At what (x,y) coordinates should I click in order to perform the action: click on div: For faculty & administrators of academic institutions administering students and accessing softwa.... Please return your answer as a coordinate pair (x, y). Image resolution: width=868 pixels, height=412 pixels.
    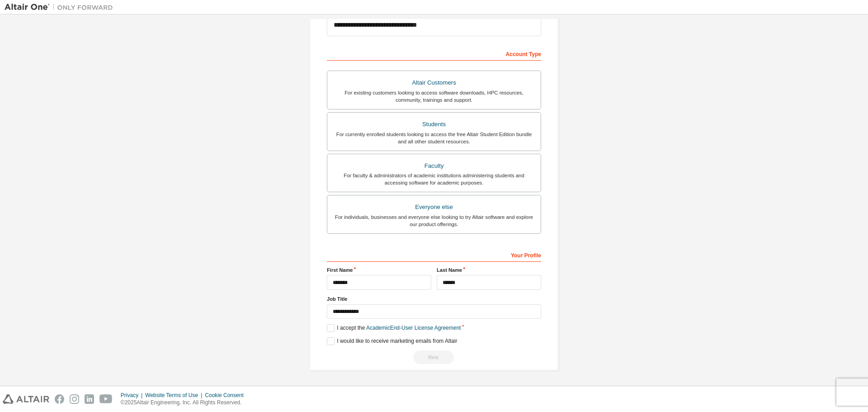
    Looking at the image, I should click on (434, 179).